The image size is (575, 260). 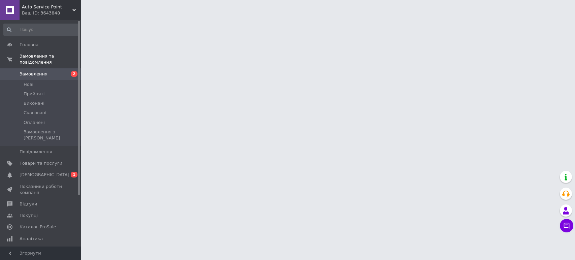 What do you see at coordinates (33, 74) in the screenshot?
I see `span: Замовлення` at bounding box center [33, 74].